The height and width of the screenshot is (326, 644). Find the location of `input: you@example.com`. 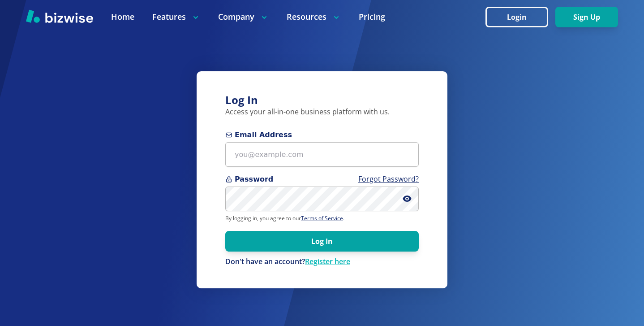

input: you@example.com is located at coordinates (322, 154).